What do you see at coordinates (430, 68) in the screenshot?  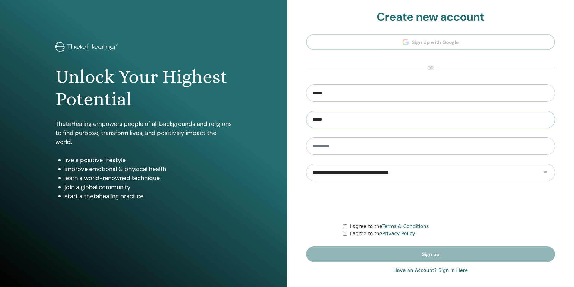 I see `span: or` at bounding box center [430, 68].